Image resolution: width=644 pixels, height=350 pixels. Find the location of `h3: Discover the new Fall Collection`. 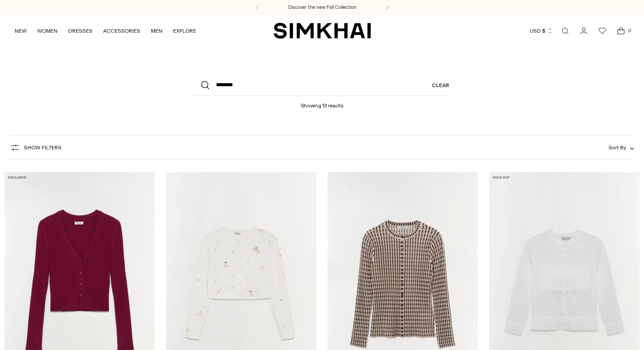

h3: Discover the new Fall Collection is located at coordinates (322, 7).